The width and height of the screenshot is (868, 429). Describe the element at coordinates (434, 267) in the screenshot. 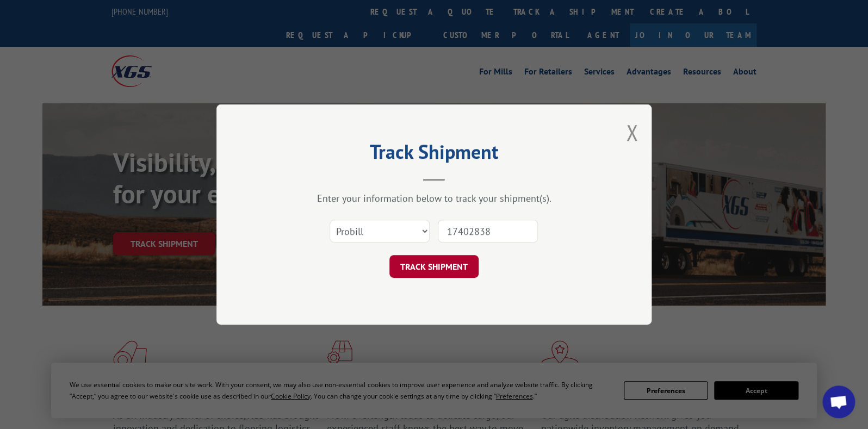

I see `button: TRACK SHIPMENT` at that location.